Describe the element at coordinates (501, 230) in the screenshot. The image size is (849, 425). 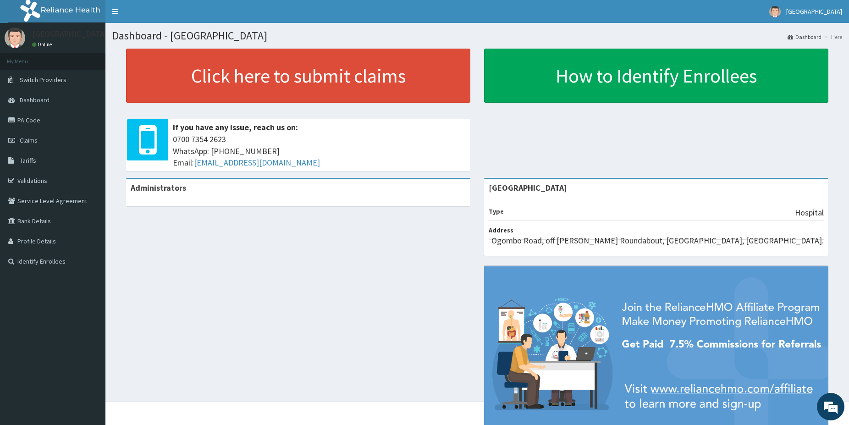
I see `b: Address` at that location.